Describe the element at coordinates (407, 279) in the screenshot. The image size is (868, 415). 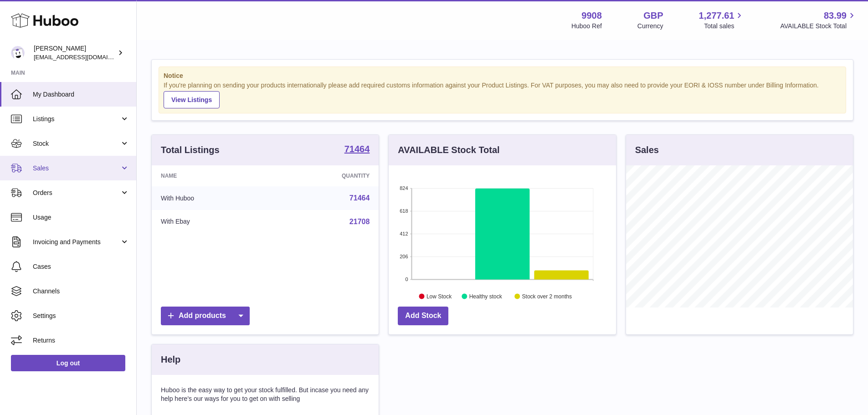
I see `text: 0` at that location.